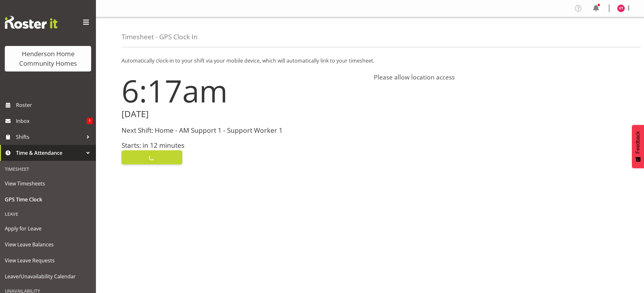 Image resolution: width=644 pixels, height=293 pixels. What do you see at coordinates (48, 244) in the screenshot?
I see `a: View Leave Balances` at bounding box center [48, 244].